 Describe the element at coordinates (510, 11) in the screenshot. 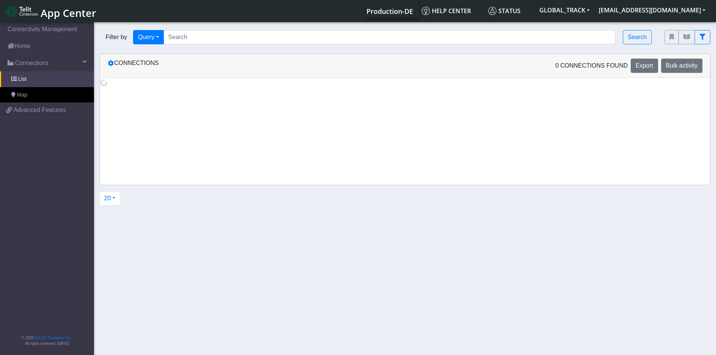

I see `a: Status` at that location.